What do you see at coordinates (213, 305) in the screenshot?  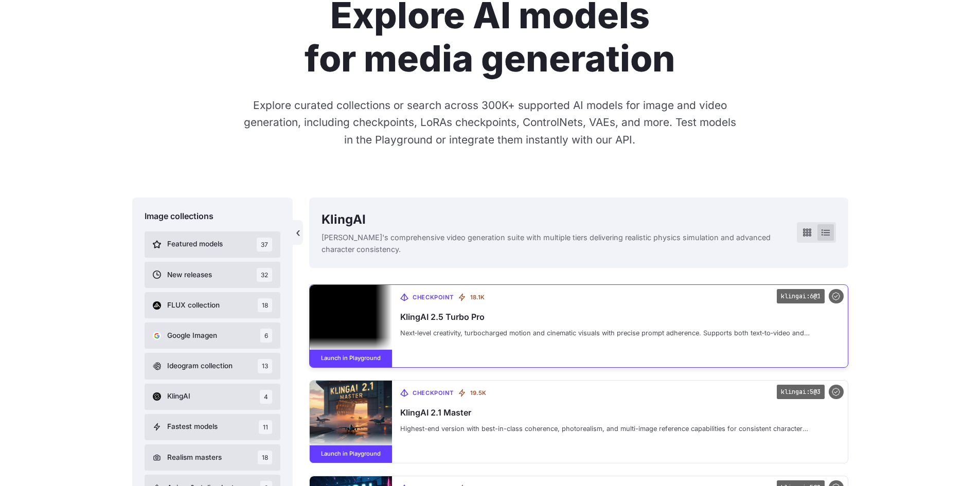 I see `button: FLUX collection 18` at bounding box center [213, 305].